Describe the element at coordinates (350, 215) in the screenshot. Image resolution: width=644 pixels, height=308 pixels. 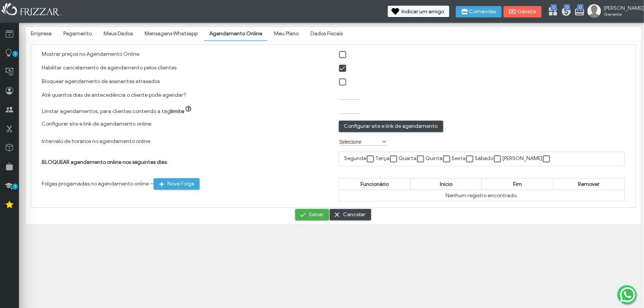
I see `button: Cancelar` at that location.